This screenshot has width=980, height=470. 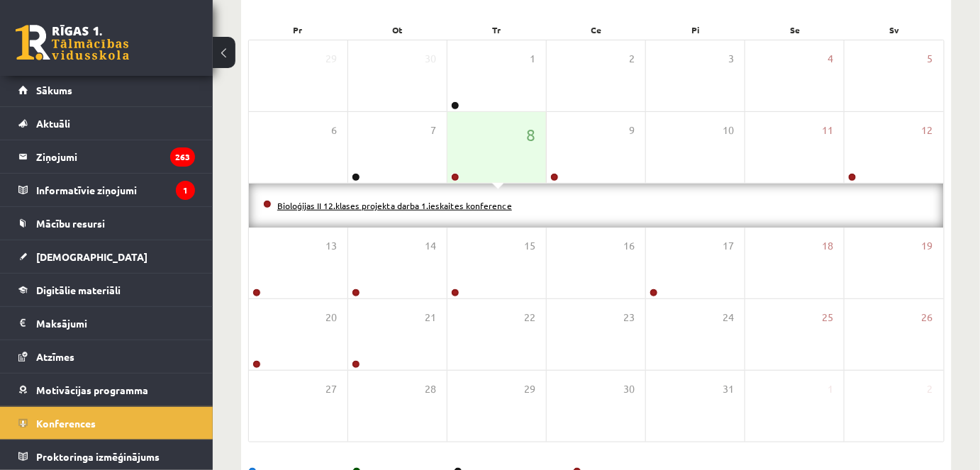 What do you see at coordinates (629, 247) in the screenshot?
I see `span: 16` at bounding box center [629, 247].